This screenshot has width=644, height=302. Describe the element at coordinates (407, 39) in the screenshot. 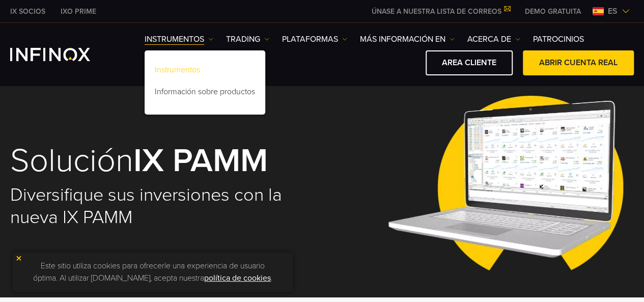

I see `a: Más información en` at that location.